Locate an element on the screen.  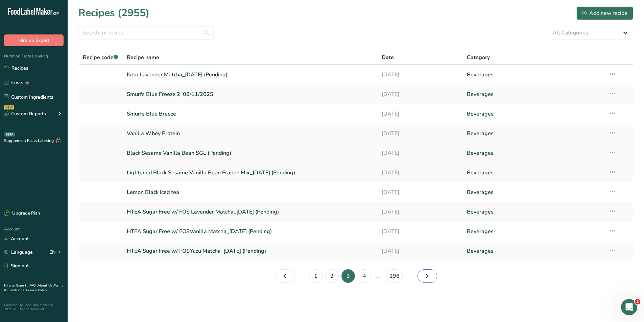
div: EN is located at coordinates (56, 252).